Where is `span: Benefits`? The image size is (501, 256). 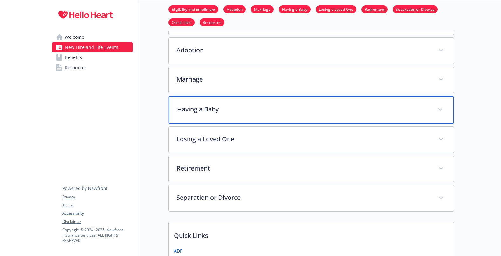 span: Benefits is located at coordinates (73, 58).